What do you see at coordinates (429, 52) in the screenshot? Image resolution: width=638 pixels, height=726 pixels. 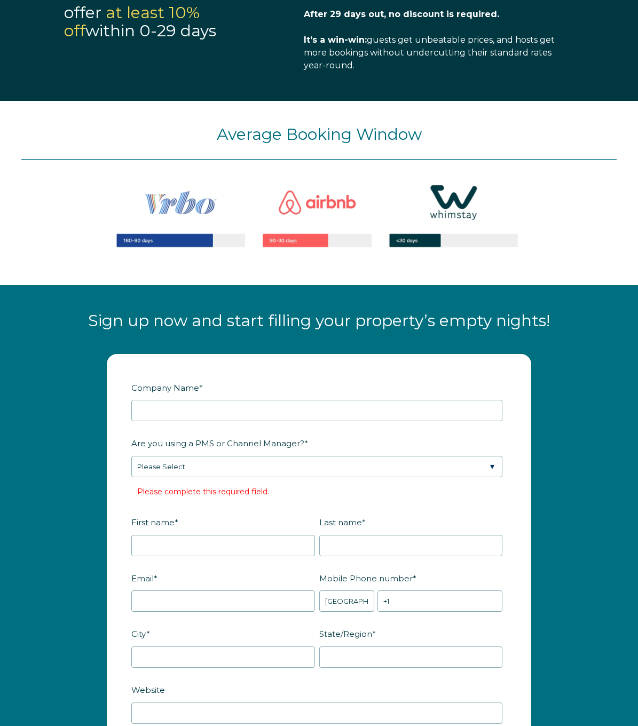 I see `span: guests get unbeatable prices, and hosts get more bookings without undercutting their standard rat...` at bounding box center [429, 52].